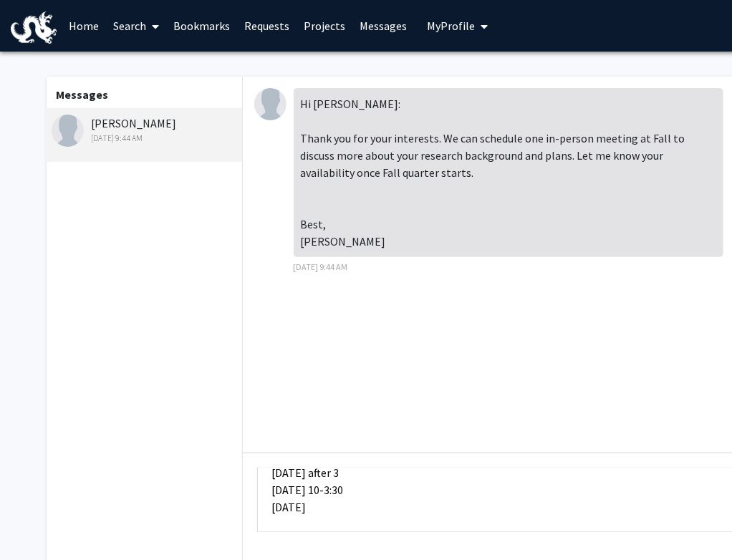 The image size is (732, 560). I want to click on a: Bookmarks, so click(202, 26).